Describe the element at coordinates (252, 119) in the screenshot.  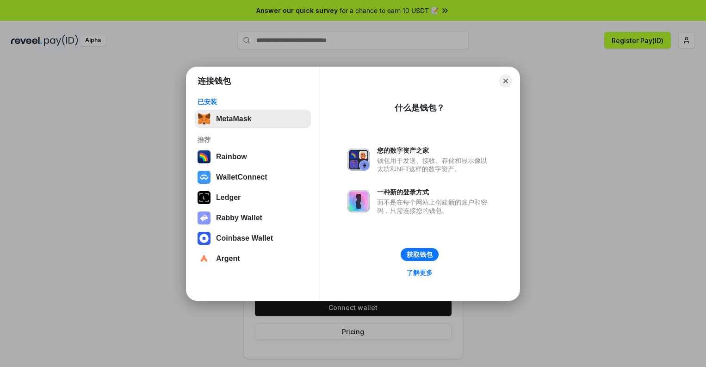
I see `button: MetaMask` at that location.